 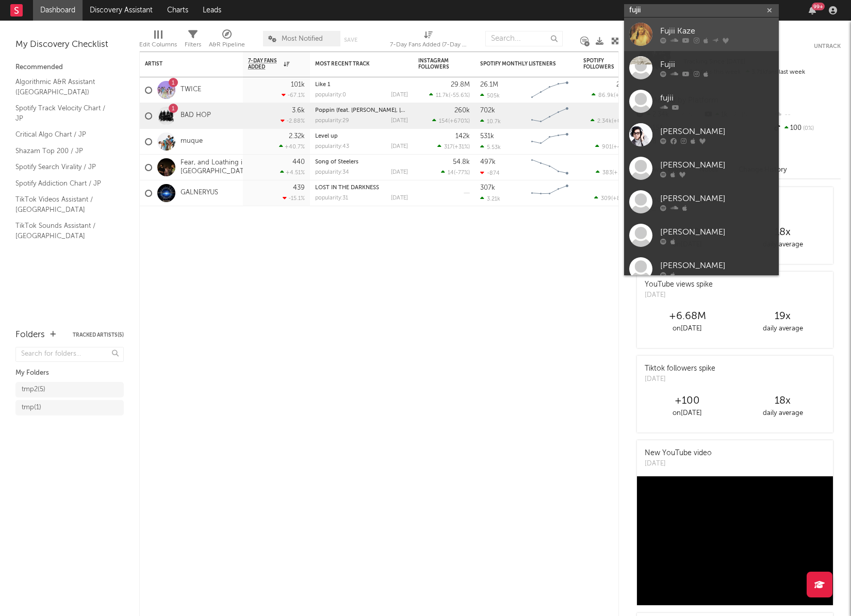 What do you see at coordinates (625, 84) in the screenshot?
I see `div: 22.6M` at bounding box center [625, 84].